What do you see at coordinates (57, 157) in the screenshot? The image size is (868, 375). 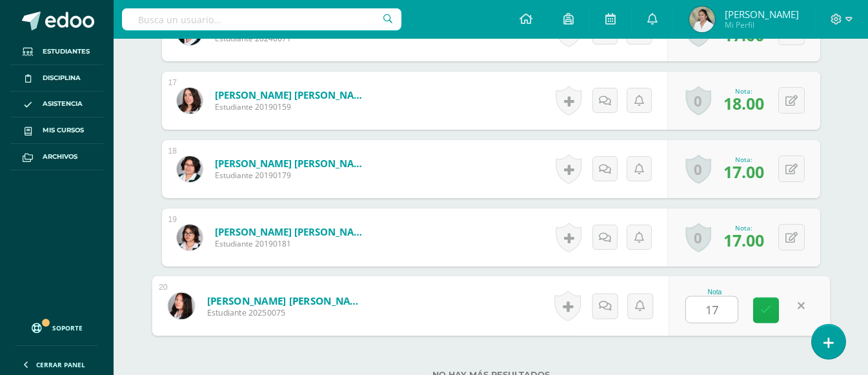 I see `a: Archivos` at bounding box center [57, 157].